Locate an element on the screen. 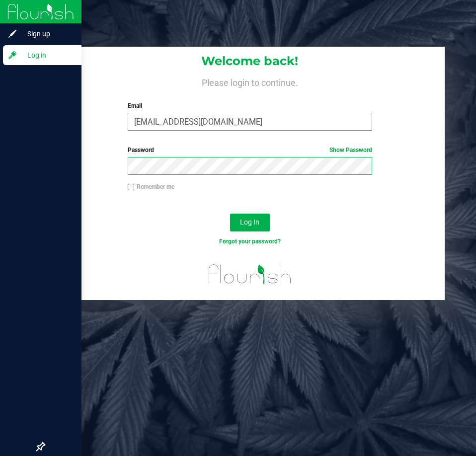 This screenshot has width=476, height=456. button: Log In is located at coordinates (250, 223).